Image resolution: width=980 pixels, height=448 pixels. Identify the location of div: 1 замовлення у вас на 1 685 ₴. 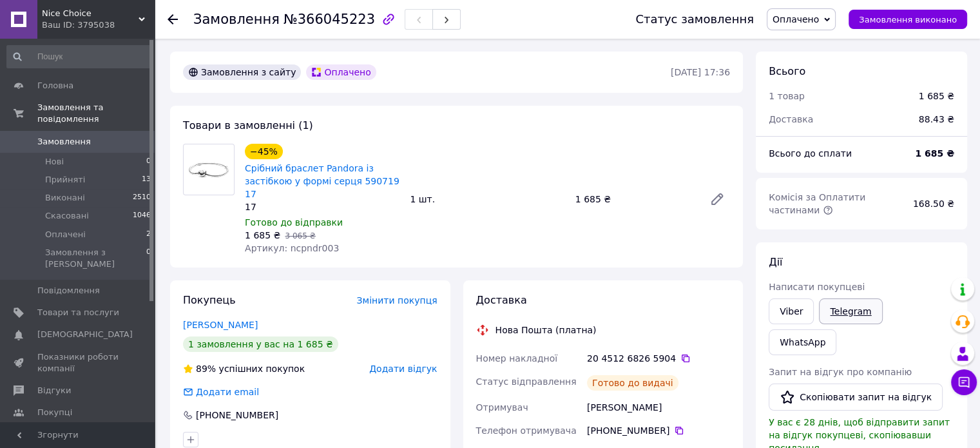
(261, 344).